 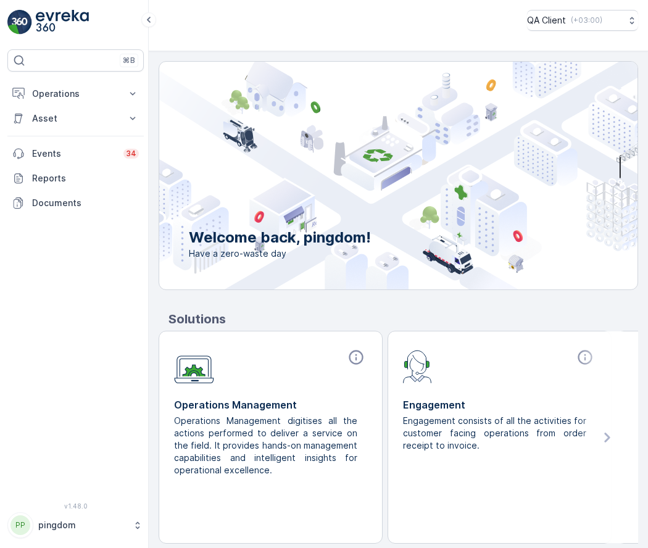 What do you see at coordinates (587, 20) in the screenshot?
I see `p: ( +03:00 )` at bounding box center [587, 20].